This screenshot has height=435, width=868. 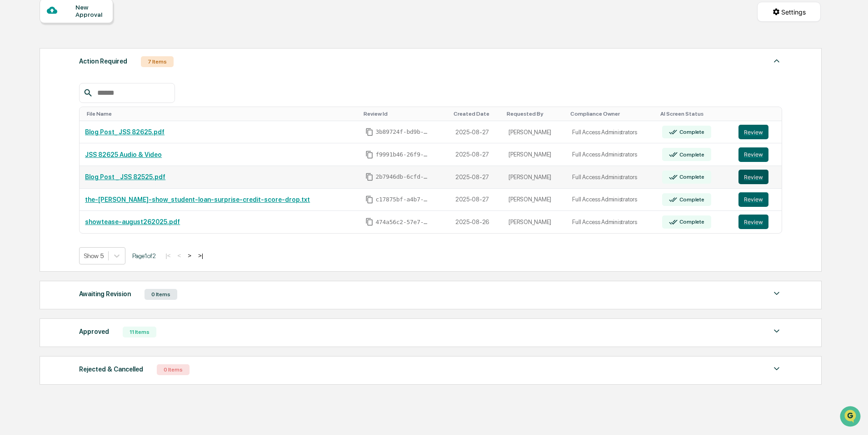 I want to click on div: Awaiting Revision, so click(x=105, y=294).